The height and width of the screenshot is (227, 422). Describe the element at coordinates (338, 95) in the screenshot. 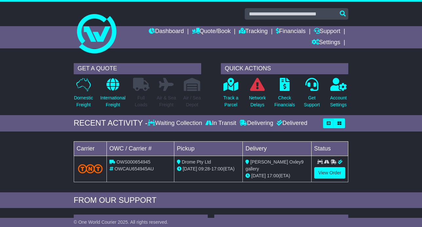

I see `a: AccountSettings` at that location.